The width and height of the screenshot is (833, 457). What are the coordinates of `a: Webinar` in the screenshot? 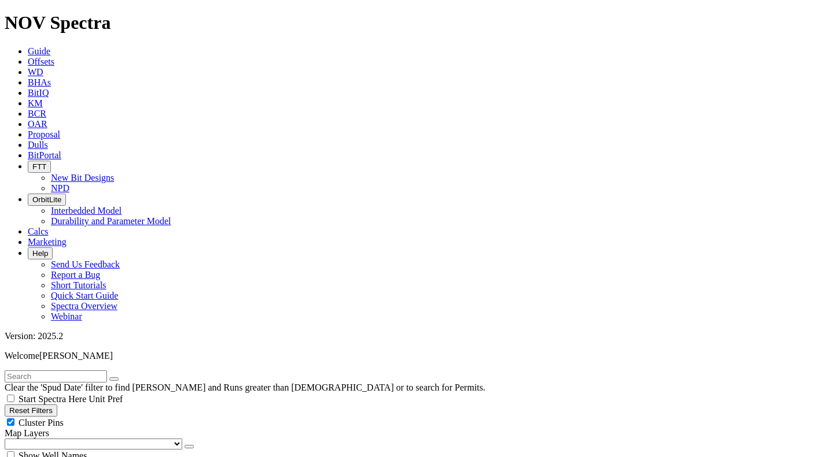 It's located at (67, 316).